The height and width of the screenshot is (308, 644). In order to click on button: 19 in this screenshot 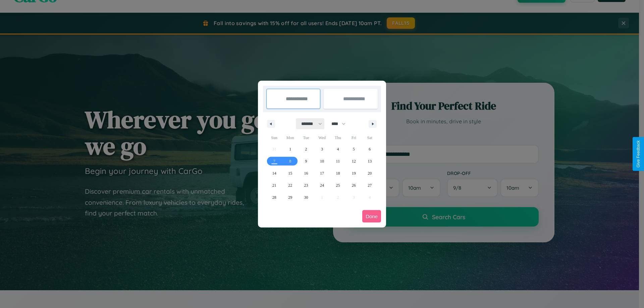, I will do `click(354, 173)`.